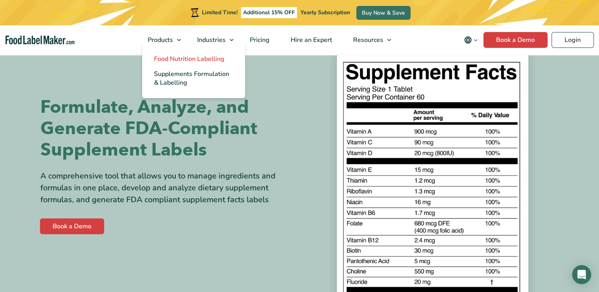 This screenshot has height=292, width=599. Describe the element at coordinates (161, 40) in the screenshot. I see `a: Products` at that location.